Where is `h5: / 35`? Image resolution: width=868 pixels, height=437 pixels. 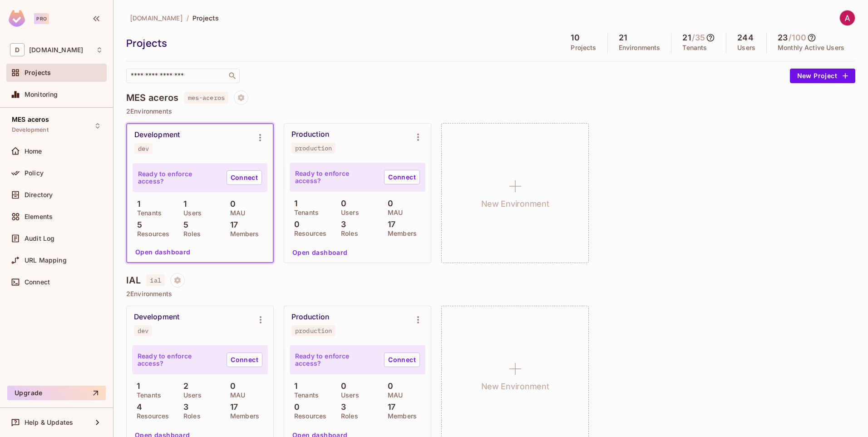 h5: / 35 is located at coordinates (698, 38).